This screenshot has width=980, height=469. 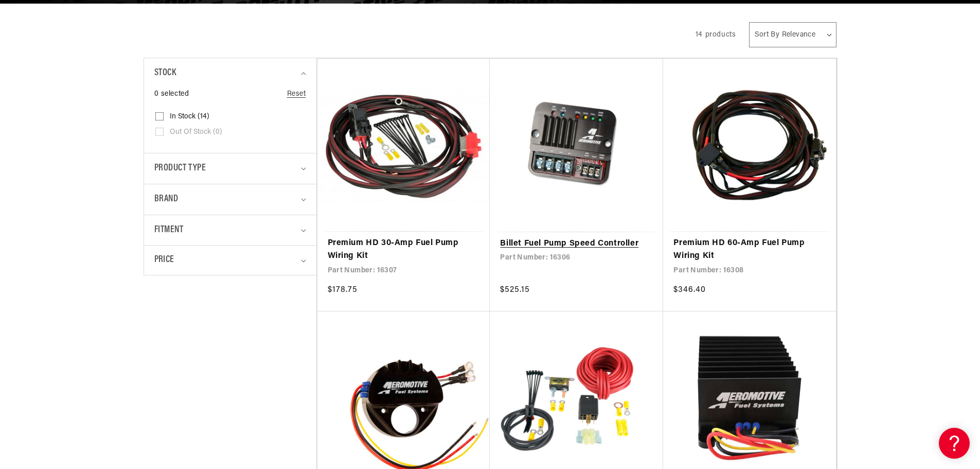 I want to click on span: In stock (14), so click(x=189, y=117).